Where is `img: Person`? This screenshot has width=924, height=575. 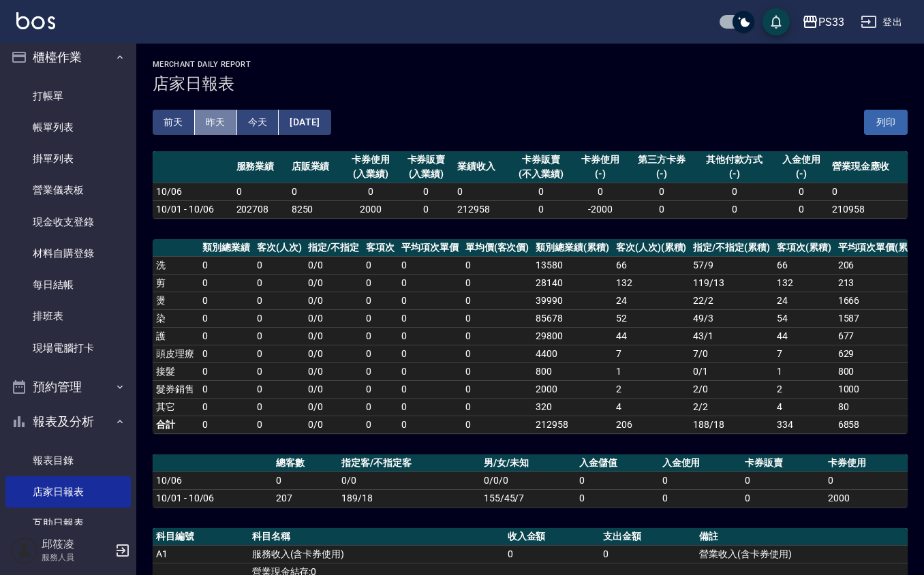 img: Person is located at coordinates (25, 550).